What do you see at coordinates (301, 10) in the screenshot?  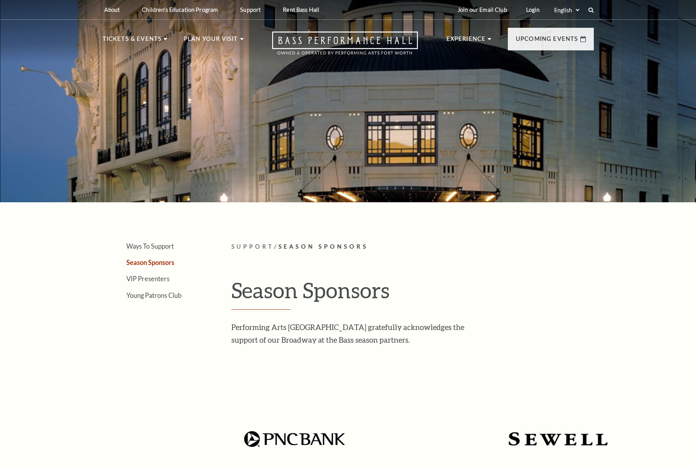 I see `p: Rent Bass Hall` at bounding box center [301, 10].